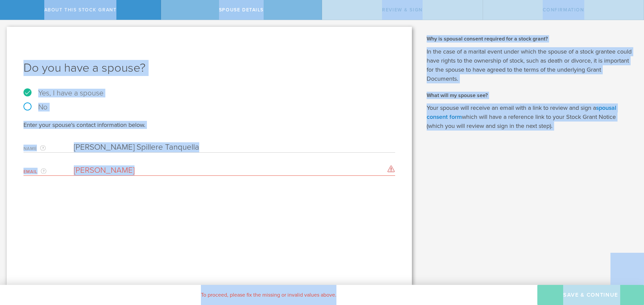 The width and height of the screenshot is (644, 305). What do you see at coordinates (530, 95) in the screenshot?
I see `h2: What will my spouse see?` at bounding box center [530, 95].